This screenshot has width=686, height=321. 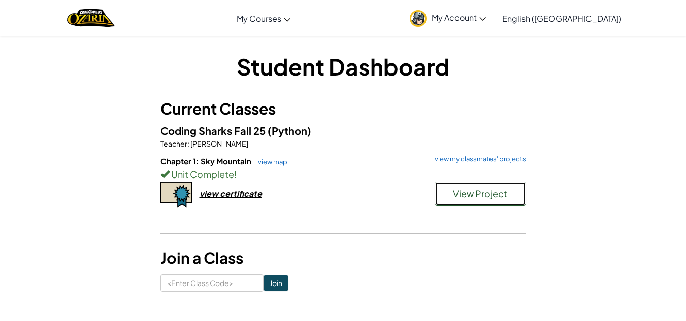 What do you see at coordinates (480, 193) in the screenshot?
I see `span: View Project` at bounding box center [480, 193].